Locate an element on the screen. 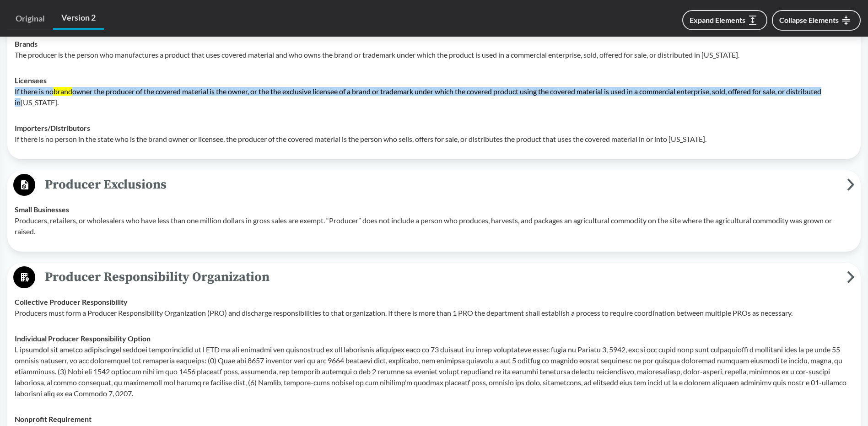 This screenshot has height=426, width=868. strong: Brands is located at coordinates (26, 44).